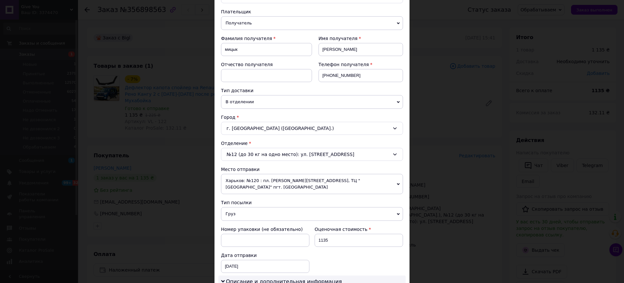  What do you see at coordinates (312, 117) in the screenshot?
I see `div: Город` at bounding box center [312, 117].